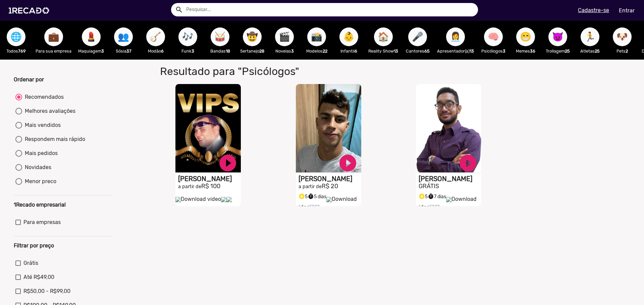  What do you see at coordinates (626, 10) in the screenshot?
I see `a: Entrar` at bounding box center [626, 10].